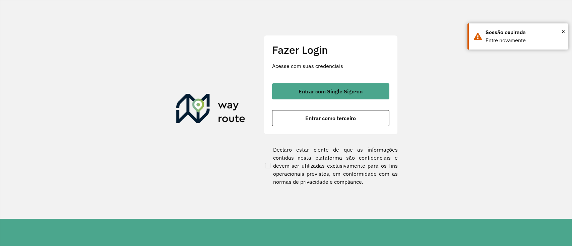 The image size is (572, 246). I want to click on button: Close, so click(563, 31).